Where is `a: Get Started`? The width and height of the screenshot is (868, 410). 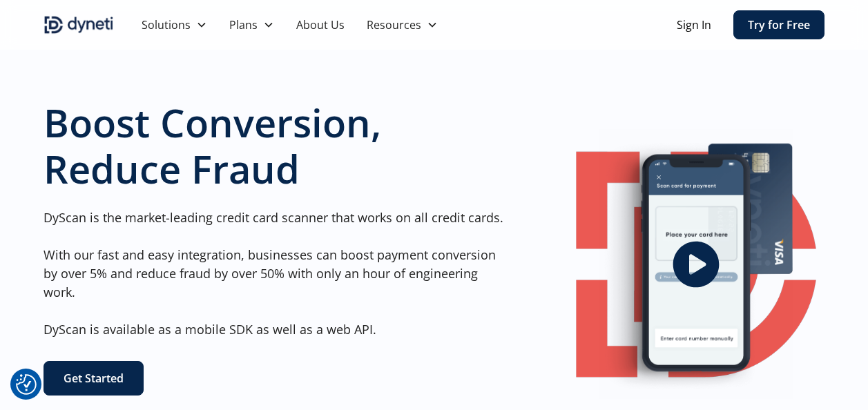
a: Get Started is located at coordinates (93, 378).